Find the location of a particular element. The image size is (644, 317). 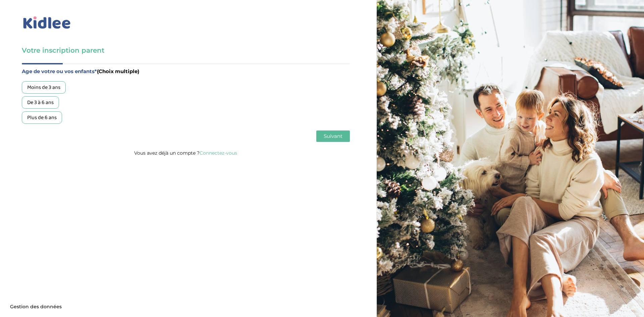

a: Connectez-vous is located at coordinates (218, 153).